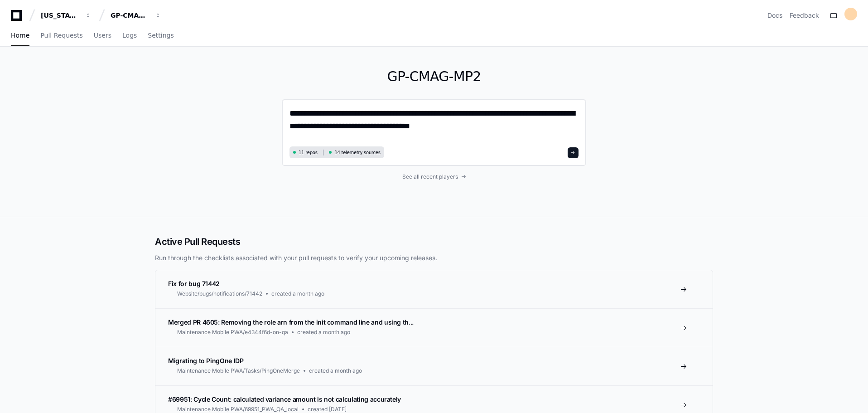 Image resolution: width=868 pixels, height=413 pixels. Describe the element at coordinates (434, 365) in the screenshot. I see `a: Migrating to PingOne IDPMaintenance Mobile PWA/Tasks/PingOneMergecreated a month ago` at that location.